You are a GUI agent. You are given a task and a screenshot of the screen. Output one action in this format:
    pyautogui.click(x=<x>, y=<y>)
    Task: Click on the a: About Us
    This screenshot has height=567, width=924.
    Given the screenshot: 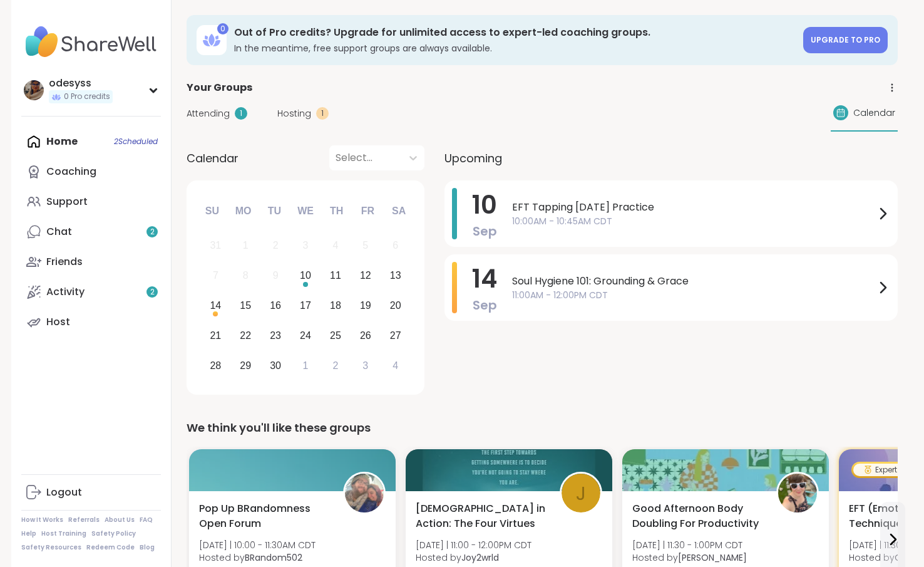 What is the action you would take?
    pyautogui.click(x=120, y=520)
    